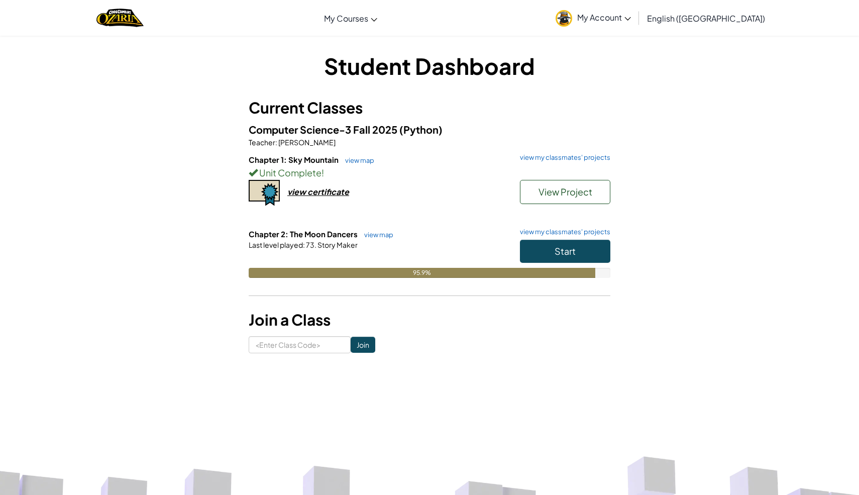 This screenshot has width=859, height=495. What do you see at coordinates (276, 245) in the screenshot?
I see `span: Last level played` at bounding box center [276, 245].